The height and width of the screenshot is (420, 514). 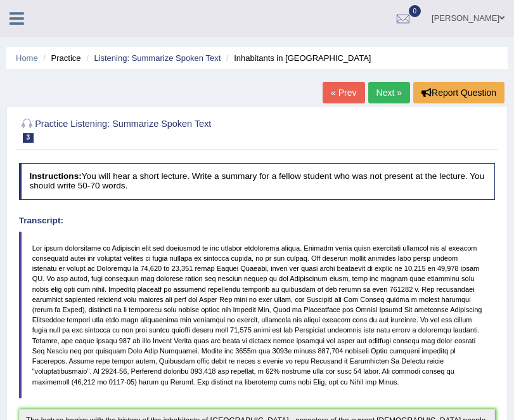 What do you see at coordinates (459, 92) in the screenshot?
I see `button: Report Question` at bounding box center [459, 92].